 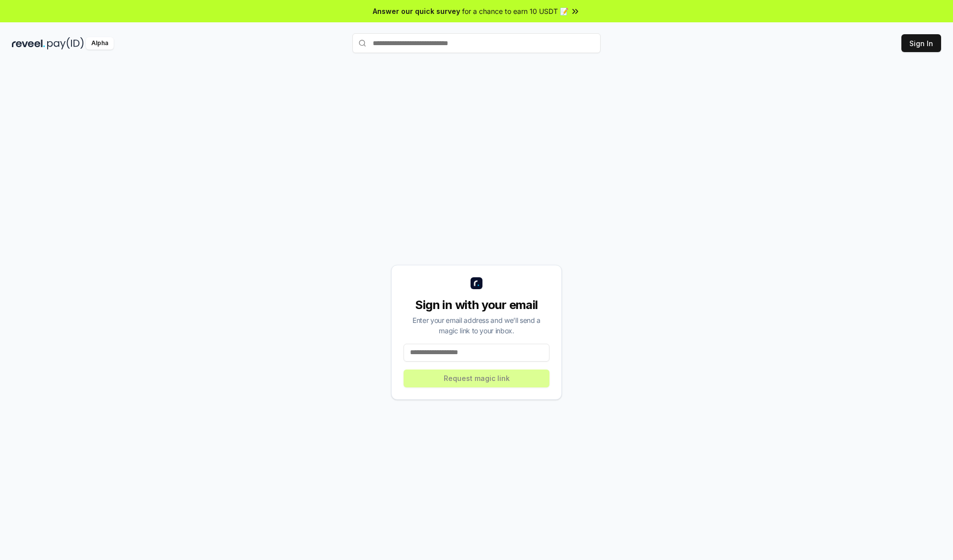 I want to click on span: for a chance to earn 10 USDT 📝, so click(x=516, y=11).